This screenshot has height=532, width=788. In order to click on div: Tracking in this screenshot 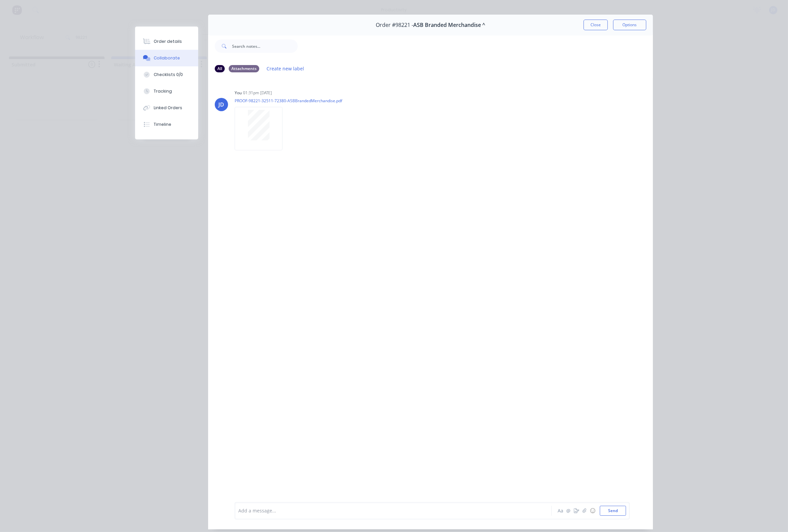, I will do `click(163, 91)`.